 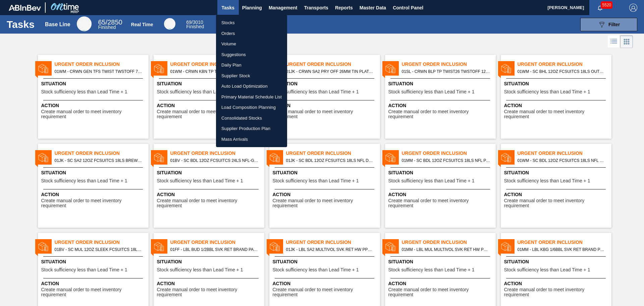 What do you see at coordinates (252, 140) in the screenshot?
I see `a: Mass Arrivals` at bounding box center [252, 140].